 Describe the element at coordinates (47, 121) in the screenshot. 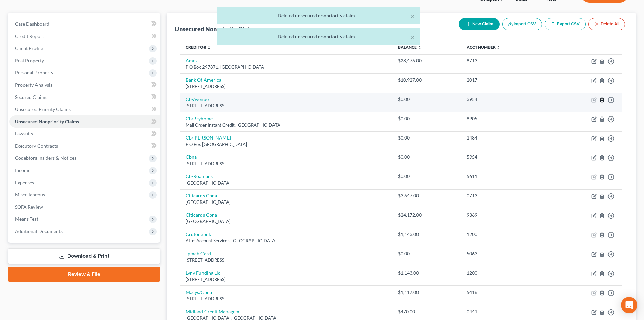

I see `span: Unsecured Nonpriority Claims` at that location.